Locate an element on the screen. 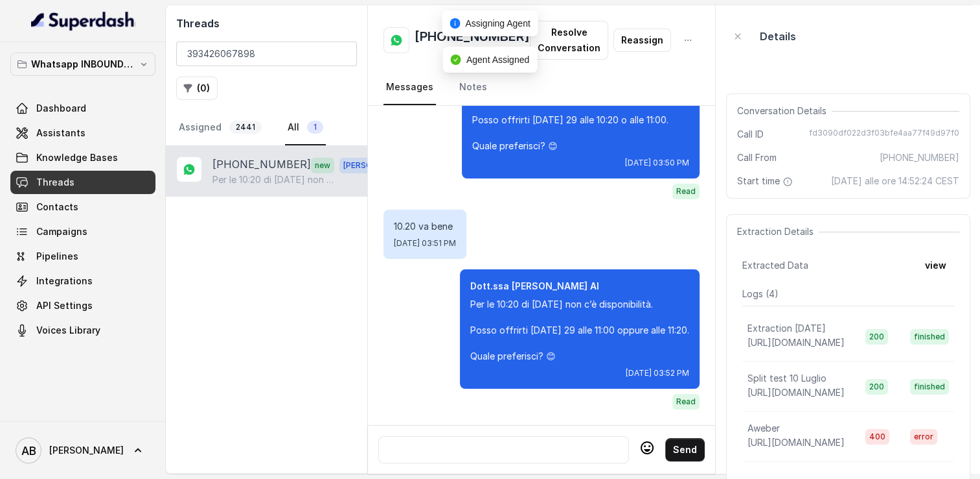 This screenshot has width=980, height=479. span: Voices Library is located at coordinates (68, 330).